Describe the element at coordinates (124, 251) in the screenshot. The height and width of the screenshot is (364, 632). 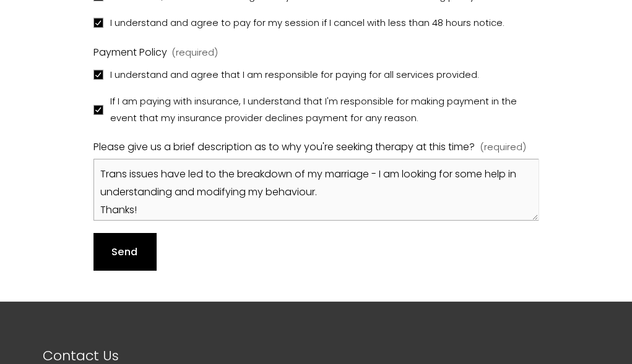
I see `span: Send` at that location.